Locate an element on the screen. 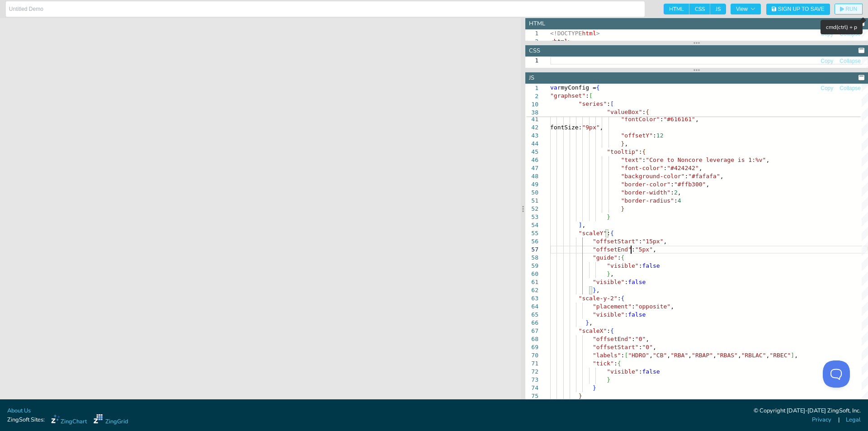 Image resolution: width=868 pixels, height=431 pixels. span: "15px" is located at coordinates (653, 241).